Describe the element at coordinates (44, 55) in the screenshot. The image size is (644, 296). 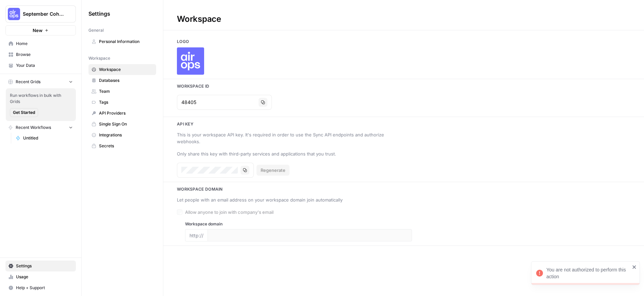
I see `span: Browse` at that location.